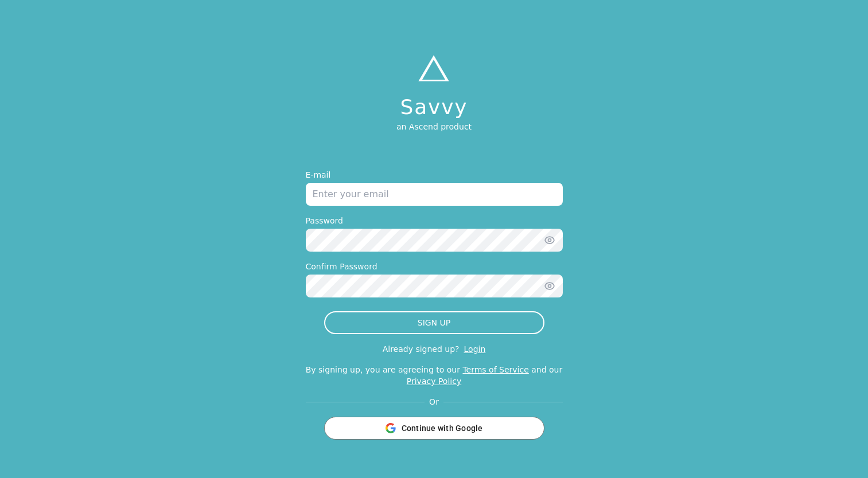 Image resolution: width=868 pixels, height=478 pixels. What do you see at coordinates (434, 221) in the screenshot?
I see `label: Password` at bounding box center [434, 221].